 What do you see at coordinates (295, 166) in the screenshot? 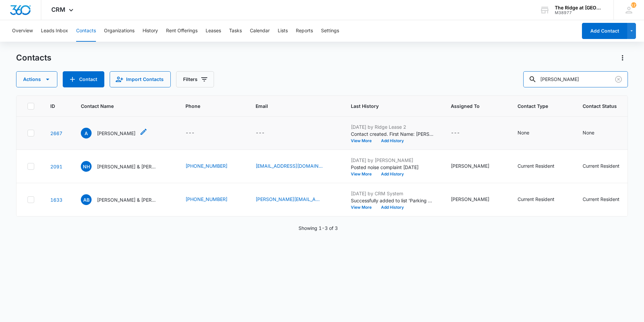
I see `div: Email - nateh519@gmail.com - Select to Edit Field` at bounding box center [295, 166].